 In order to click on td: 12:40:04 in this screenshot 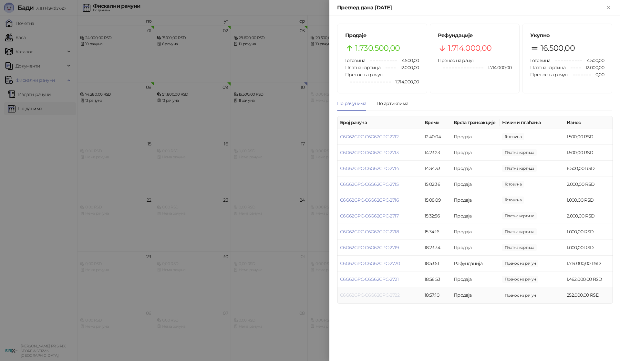, I will do `click(437, 137)`.